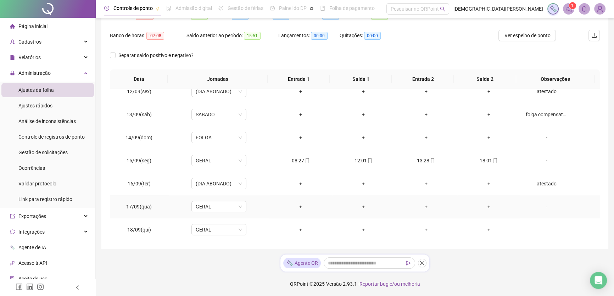 The height and width of the screenshot is (296, 614). Describe the element at coordinates (302, 263) in the screenshot. I see `div: Agente QR` at that location.